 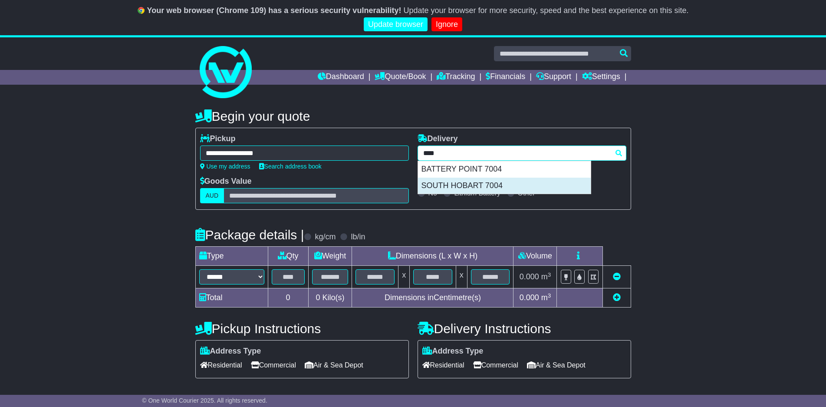 I want to click on a: Financials, so click(x=505, y=77).